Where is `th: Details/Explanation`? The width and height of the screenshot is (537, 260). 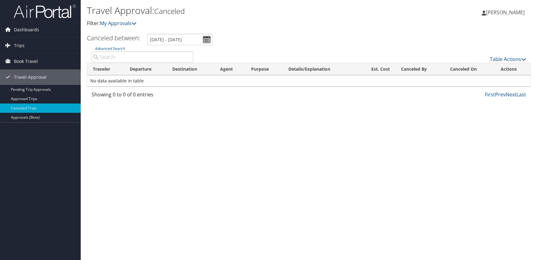 th: Details/Explanation is located at coordinates (321, 69).